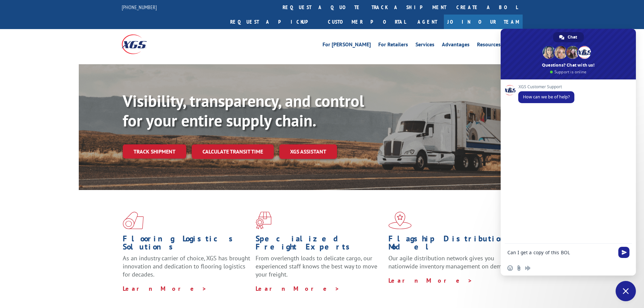  Describe the element at coordinates (510, 268) in the screenshot. I see `span: Insert an emoji` at that location.